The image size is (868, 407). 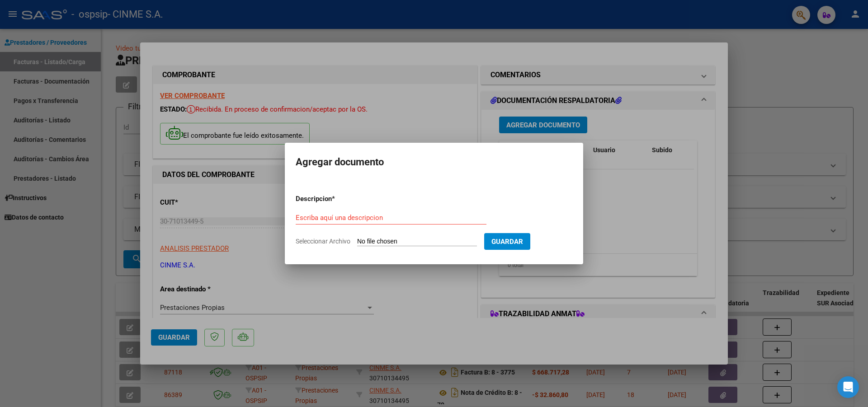 I want to click on span: Guardar, so click(x=507, y=242).